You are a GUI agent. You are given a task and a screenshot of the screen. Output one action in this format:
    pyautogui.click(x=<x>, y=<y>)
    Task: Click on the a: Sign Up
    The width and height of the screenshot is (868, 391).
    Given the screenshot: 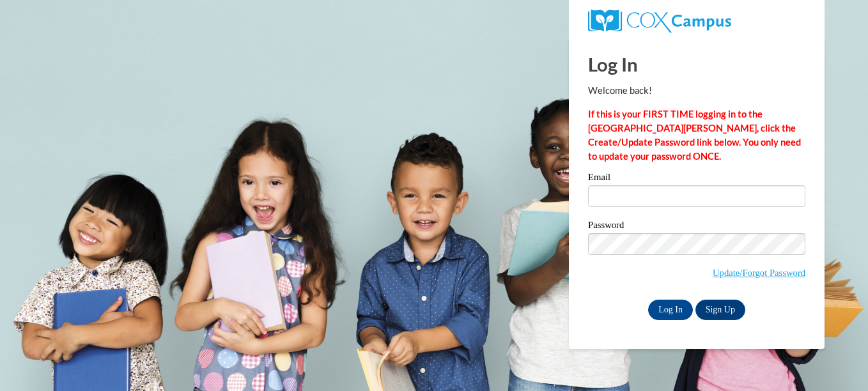 What is the action you would take?
    pyautogui.click(x=720, y=310)
    